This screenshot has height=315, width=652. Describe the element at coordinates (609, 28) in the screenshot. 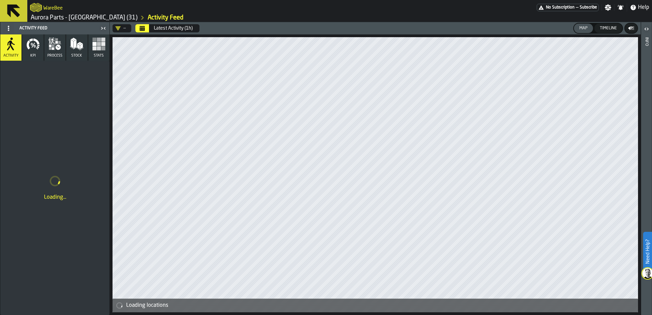

I see `div: Timeline` at that location.